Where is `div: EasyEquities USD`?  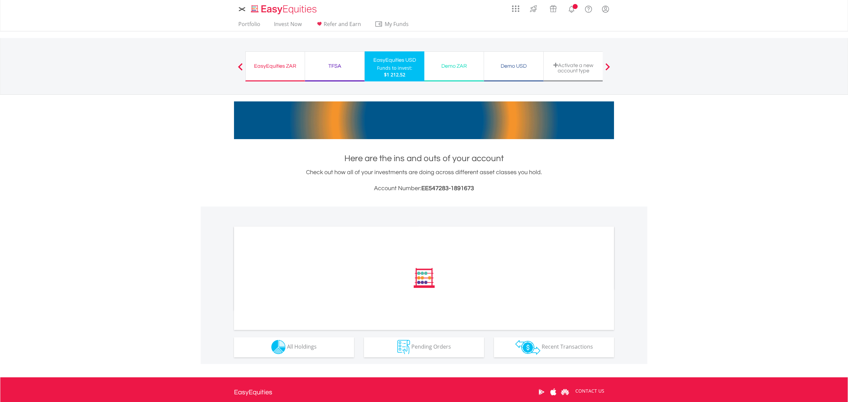
div: EasyEquities USD is located at coordinates (394, 60).